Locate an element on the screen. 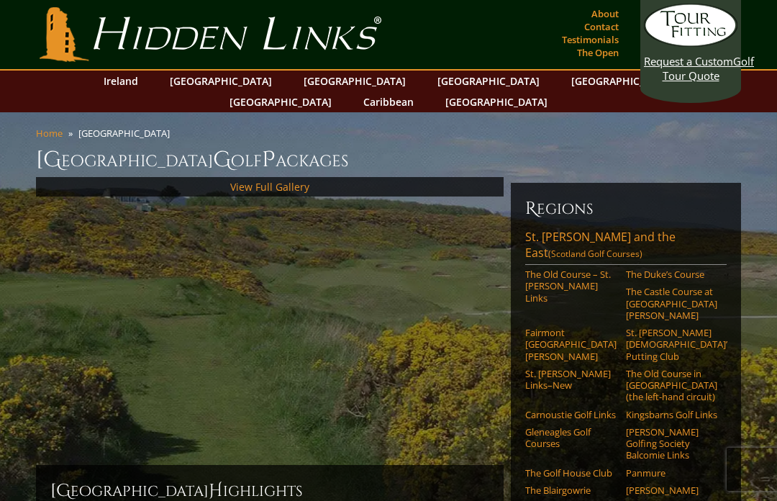 The width and height of the screenshot is (777, 501). span: G is located at coordinates (222, 160).